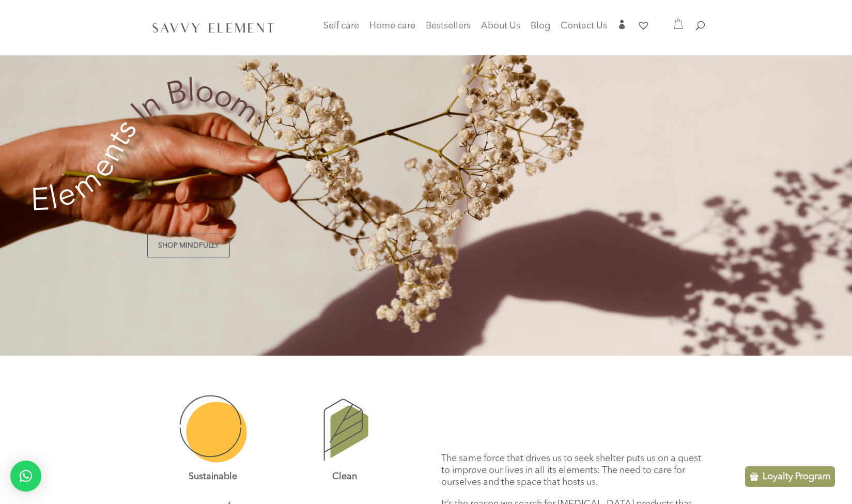 This screenshot has height=504, width=852. What do you see at coordinates (189, 246) in the screenshot?
I see `a: Shop Mindfully` at bounding box center [189, 246].